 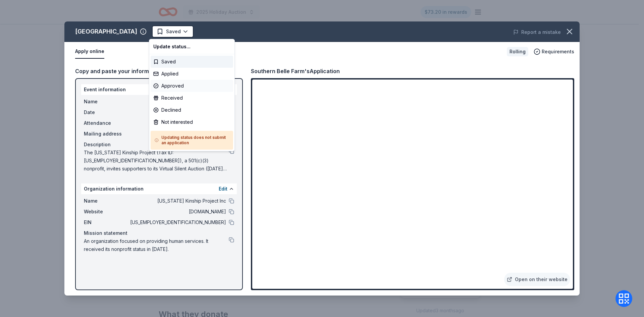 I want to click on div: Saved, so click(x=192, y=62).